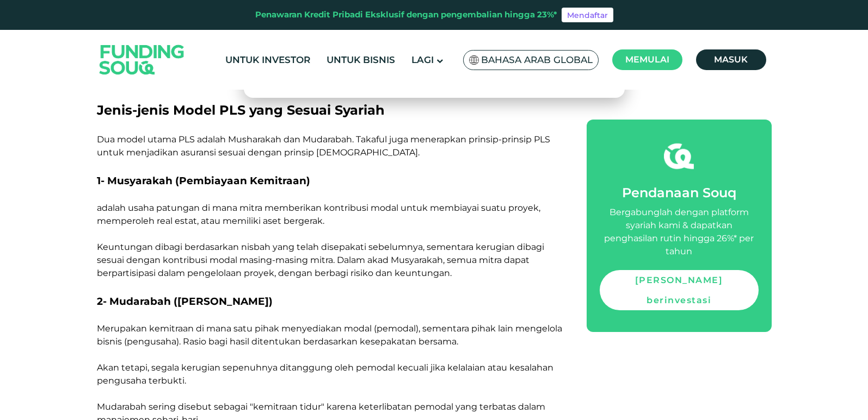 The height and width of the screenshot is (420, 868). What do you see at coordinates (587, 15) in the screenshot?
I see `font: Mendaftar` at bounding box center [587, 15].